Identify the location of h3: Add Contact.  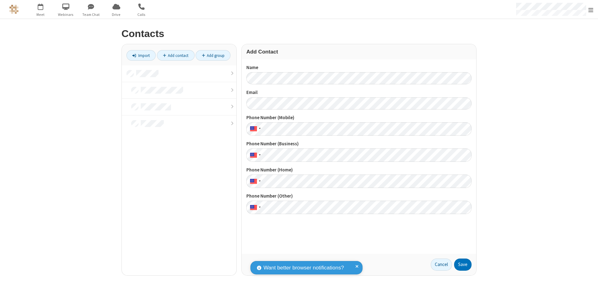
(359, 52).